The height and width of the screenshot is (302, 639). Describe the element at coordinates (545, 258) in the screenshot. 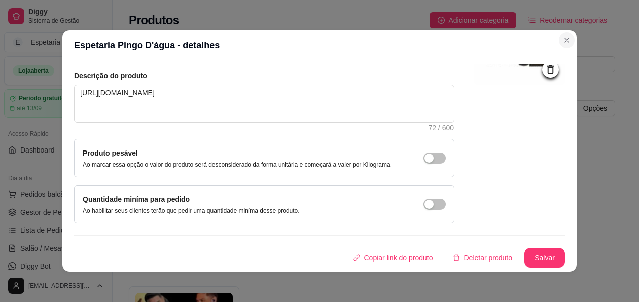

I see `button: Salvar` at that location.